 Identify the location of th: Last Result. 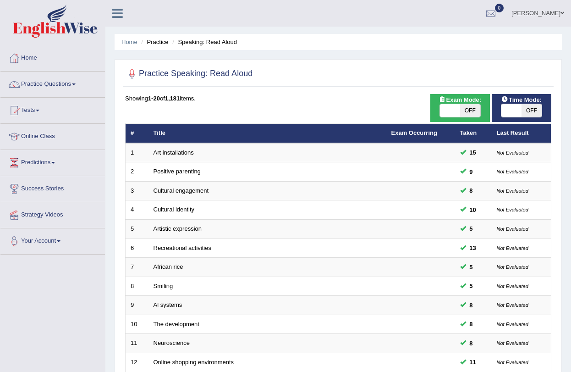
(522, 133).